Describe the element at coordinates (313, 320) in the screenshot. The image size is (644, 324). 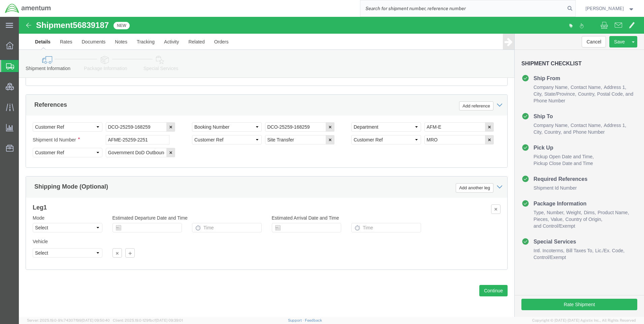
I see `a: Feedback` at that location.